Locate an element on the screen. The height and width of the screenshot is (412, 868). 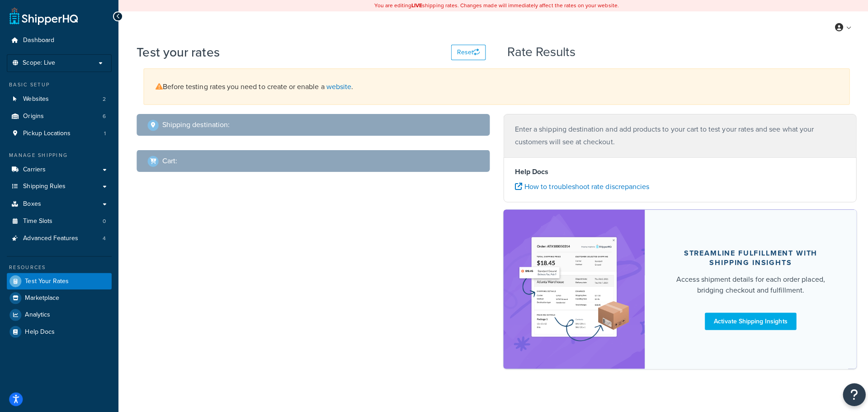
li: Shipping Rules is located at coordinates (59, 185).